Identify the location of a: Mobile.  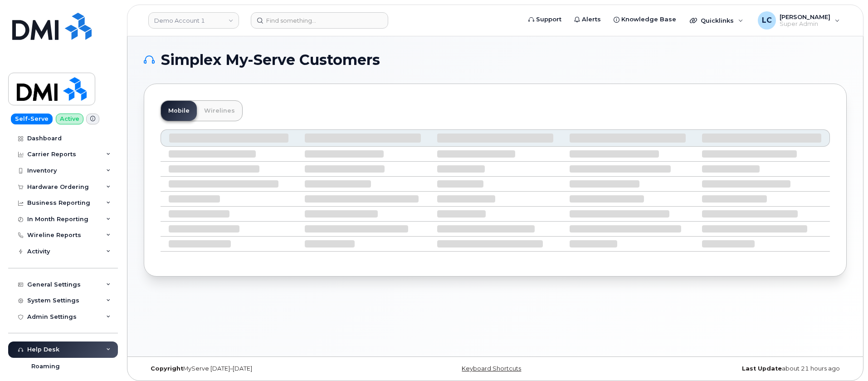
(179, 111).